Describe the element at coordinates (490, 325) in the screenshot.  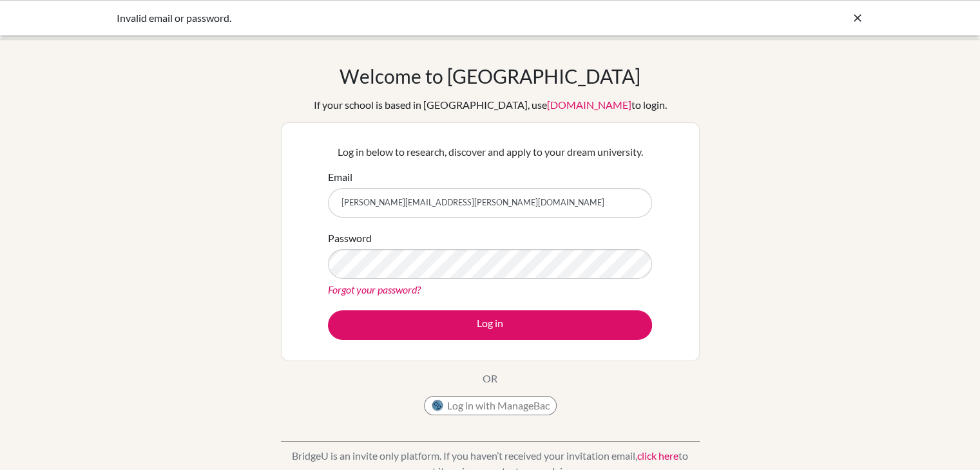
I see `button: Log in` at that location.